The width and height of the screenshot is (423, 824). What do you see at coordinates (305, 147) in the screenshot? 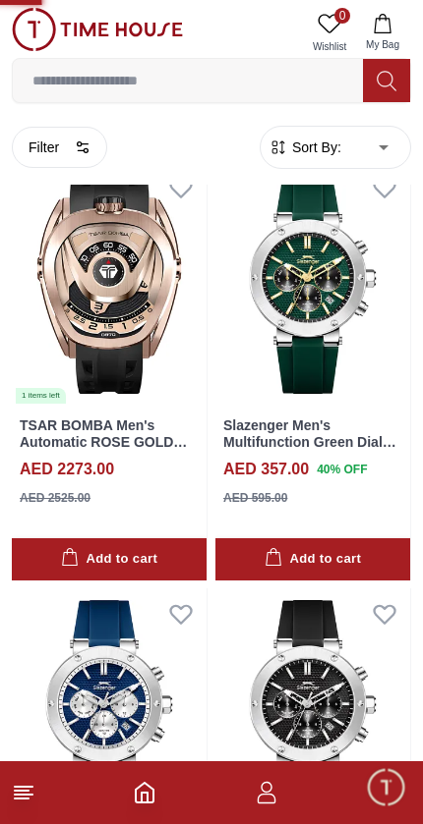
I see `button: Sort By:` at bounding box center [305, 147].